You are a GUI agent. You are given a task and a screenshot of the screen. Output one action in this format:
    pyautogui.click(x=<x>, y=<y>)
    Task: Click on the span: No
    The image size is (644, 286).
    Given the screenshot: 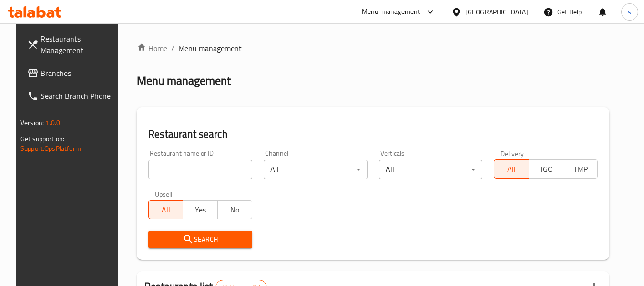 What is the action you would take?
    pyautogui.click(x=235, y=209)
    